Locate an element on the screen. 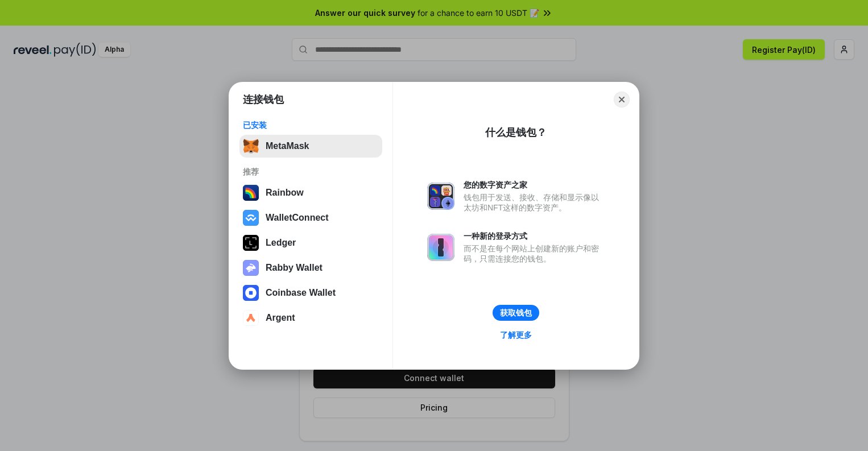 Image resolution: width=868 pixels, height=451 pixels. div: 而不是在每个网站上创建新的账户和密码，只需连接您的钱包。 is located at coordinates (534, 254).